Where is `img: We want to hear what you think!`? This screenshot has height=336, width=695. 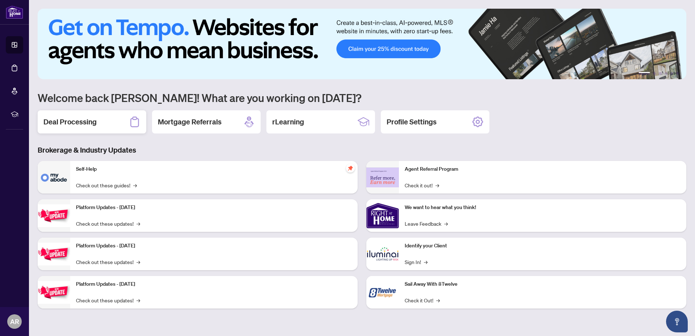
img: We want to hear what you think! is located at coordinates (382, 216).